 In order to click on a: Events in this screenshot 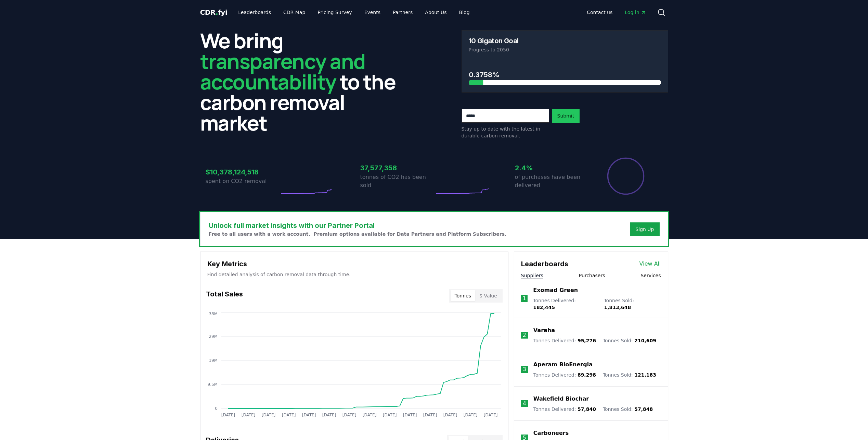, I will do `click(372, 12)`.